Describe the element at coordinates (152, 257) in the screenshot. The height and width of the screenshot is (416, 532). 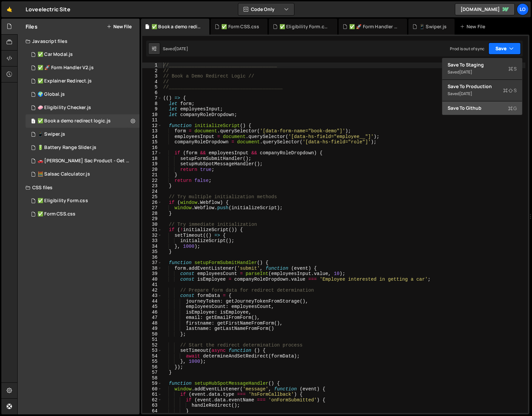
I see `div: 36` at that location.